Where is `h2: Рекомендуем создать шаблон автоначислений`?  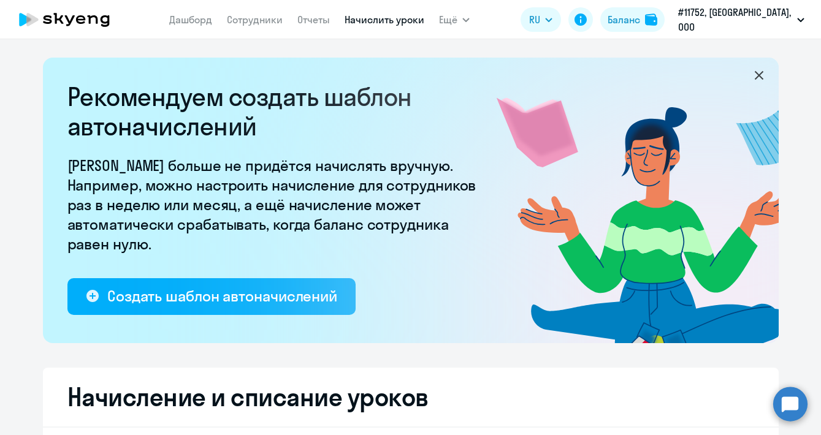 h2: Рекомендуем создать шаблон автоначислений is located at coordinates (276, 112).